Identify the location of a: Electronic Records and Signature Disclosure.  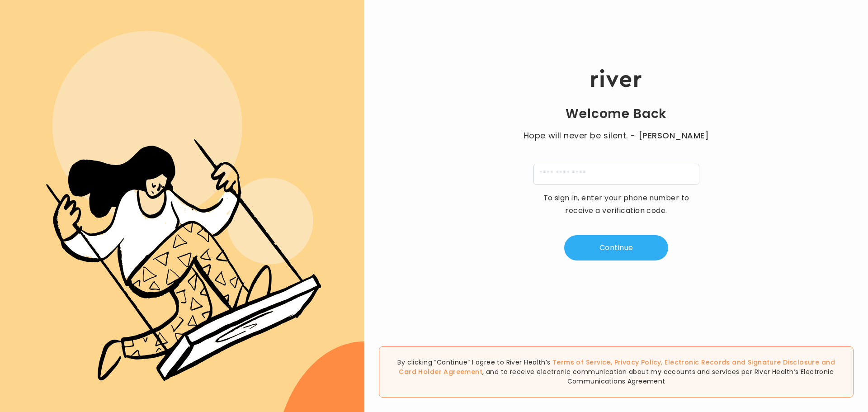
(741, 363).